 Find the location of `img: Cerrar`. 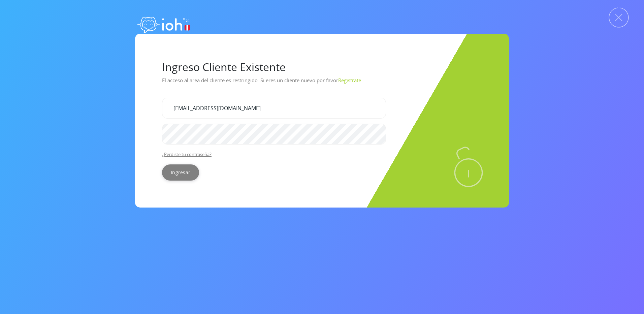

img: Cerrar is located at coordinates (619, 17).